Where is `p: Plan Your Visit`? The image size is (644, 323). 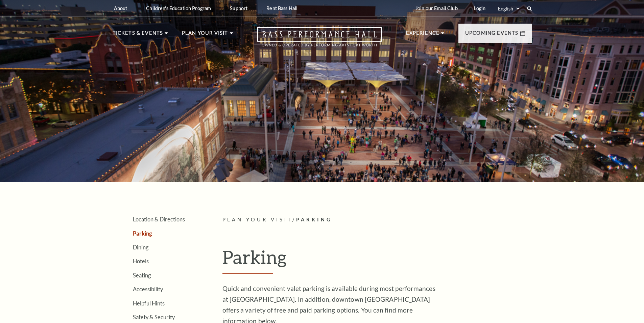
p: Plan Your Visit is located at coordinates (205, 35).